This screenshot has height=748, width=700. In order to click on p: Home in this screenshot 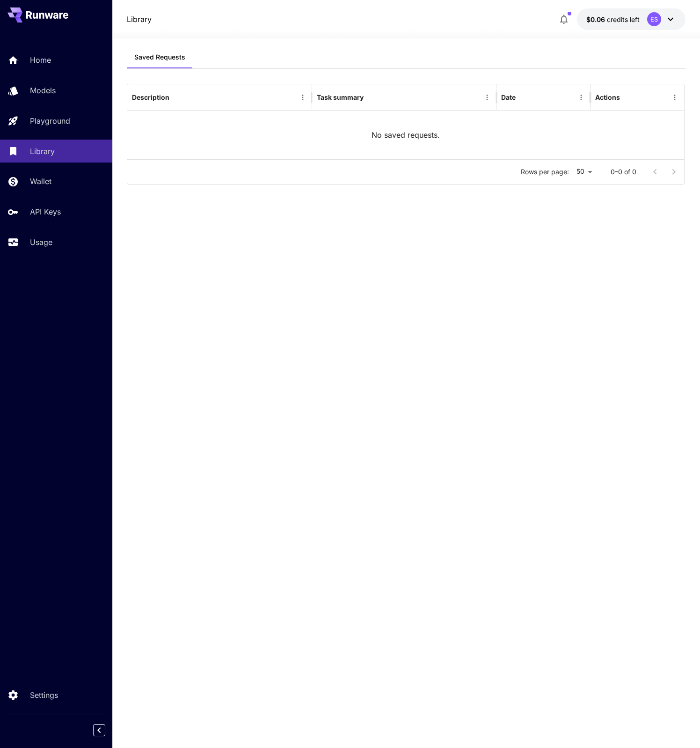, I will do `click(40, 60)`.